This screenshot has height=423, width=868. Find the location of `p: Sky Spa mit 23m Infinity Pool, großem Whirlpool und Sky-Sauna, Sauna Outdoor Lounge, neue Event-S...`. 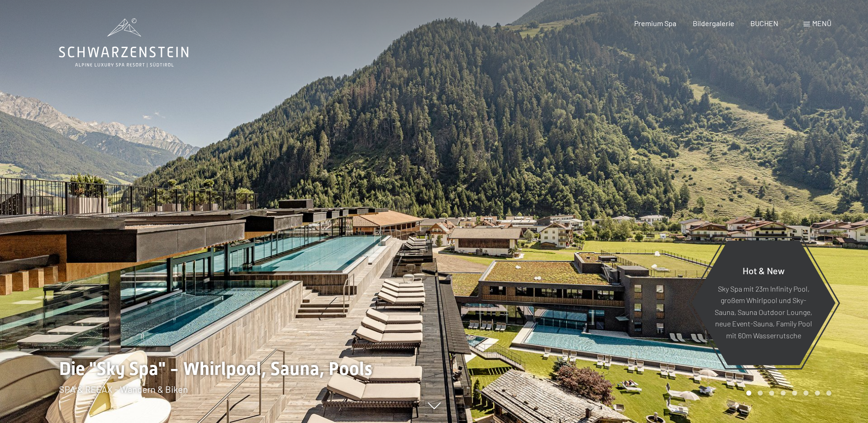

p: Sky Spa mit 23m Infinity Pool, großem Whirlpool und Sky-Sauna, Sauna Outdoor Lounge, neue Event-S... is located at coordinates (763, 312).